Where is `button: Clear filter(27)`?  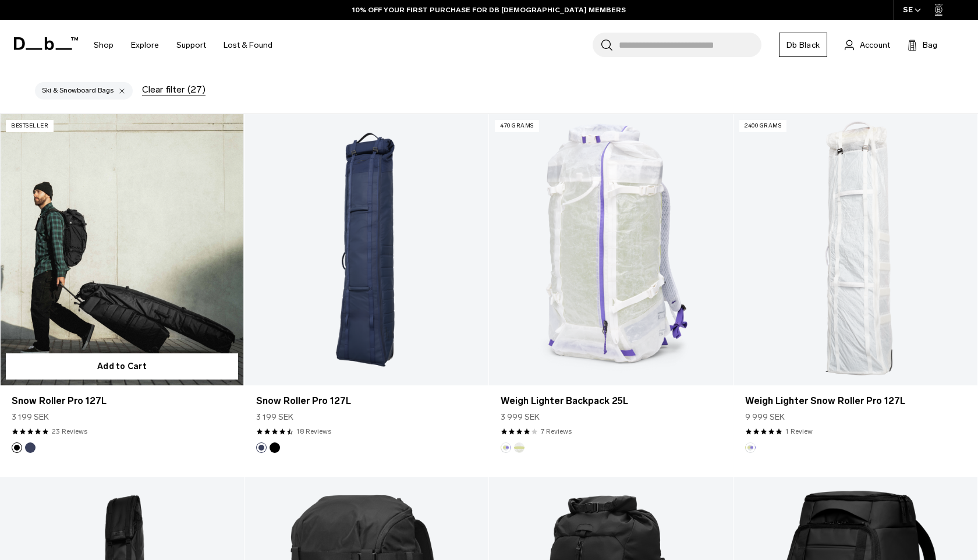
button: Clear filter(27) is located at coordinates (173, 90).